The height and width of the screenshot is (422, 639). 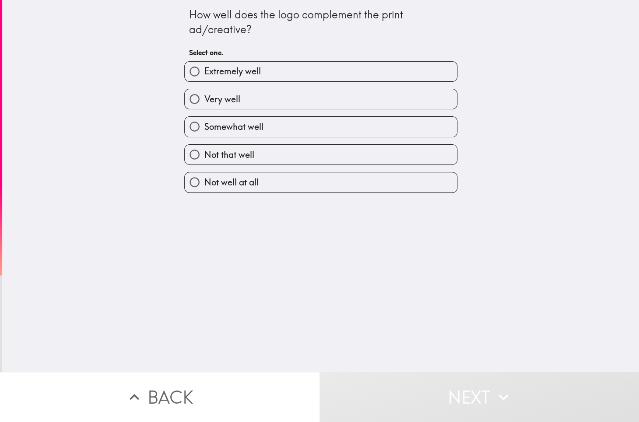 What do you see at coordinates (321, 99) in the screenshot?
I see `button: Very well` at bounding box center [321, 99].